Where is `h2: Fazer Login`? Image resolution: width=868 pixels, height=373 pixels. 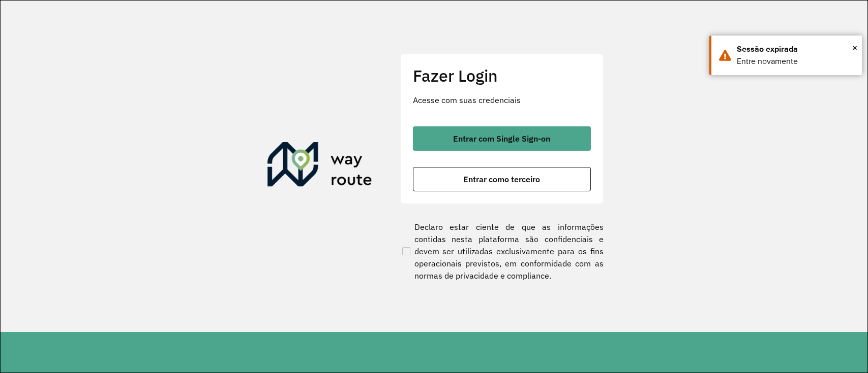
h2: Fazer Login is located at coordinates (502, 76).